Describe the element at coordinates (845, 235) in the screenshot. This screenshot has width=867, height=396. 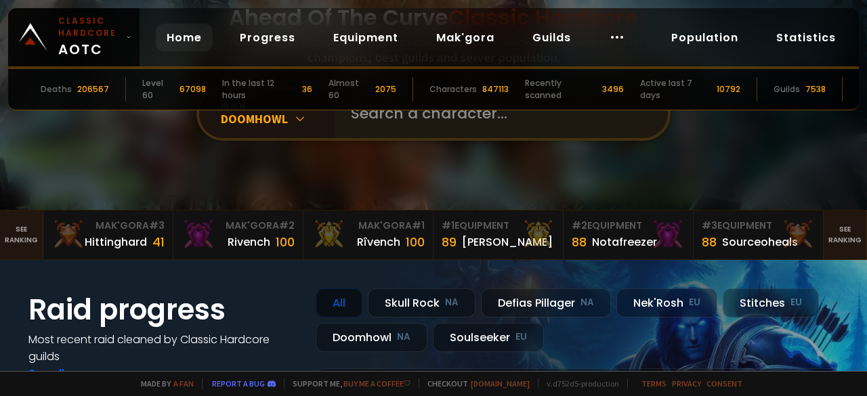
I see `a: Seeranking` at that location.